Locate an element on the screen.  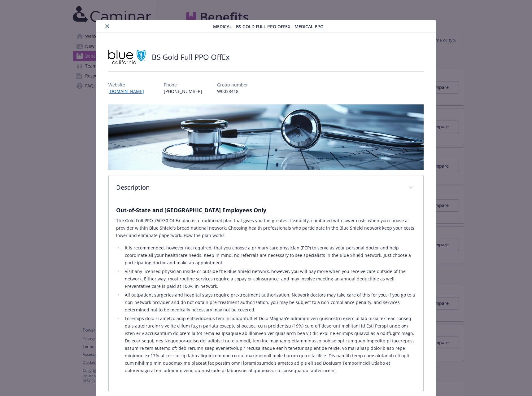
p: The Gold Full PPO 750/30 OffEx plan is a traditional plan that gives you the greatest flexibility... is located at coordinates (266, 228).